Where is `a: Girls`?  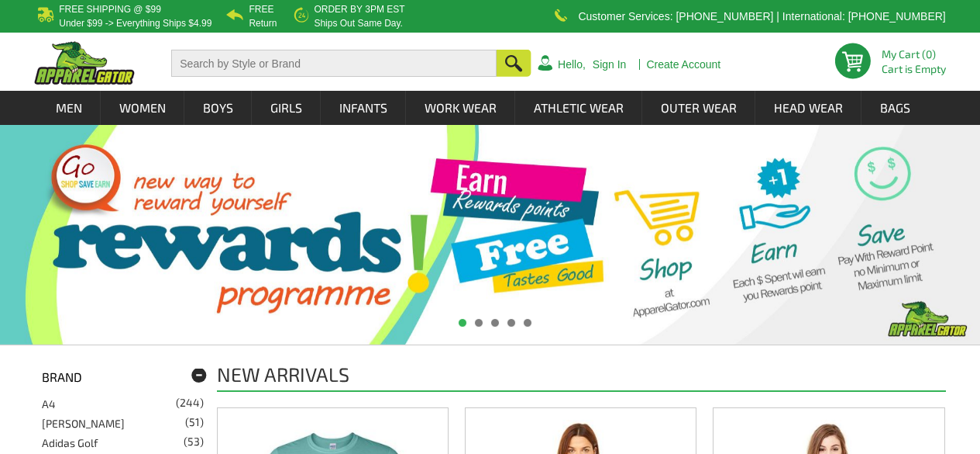
a: Girls is located at coordinates (286, 108).